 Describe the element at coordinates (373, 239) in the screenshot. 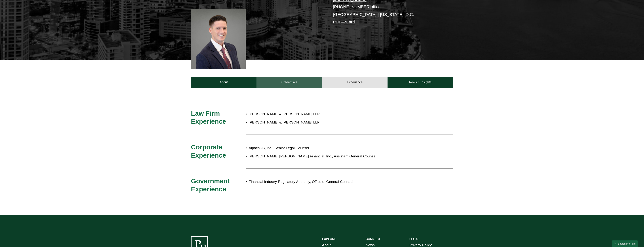

I see `strong: CONNECT` at that location.